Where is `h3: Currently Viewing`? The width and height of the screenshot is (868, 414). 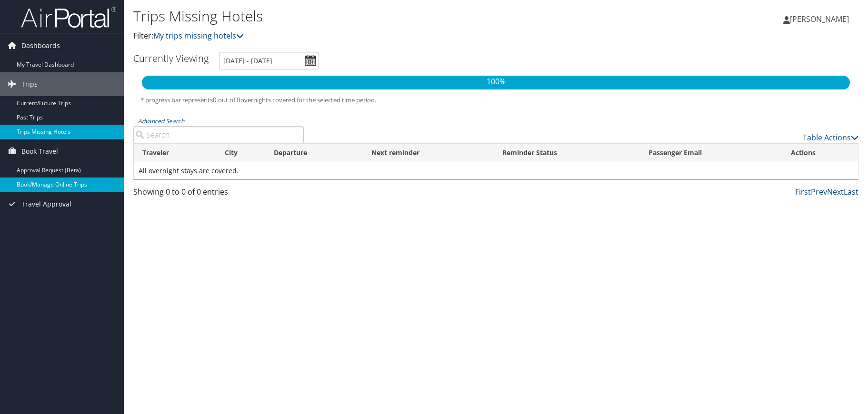
h3: Currently Viewing is located at coordinates (171, 58).